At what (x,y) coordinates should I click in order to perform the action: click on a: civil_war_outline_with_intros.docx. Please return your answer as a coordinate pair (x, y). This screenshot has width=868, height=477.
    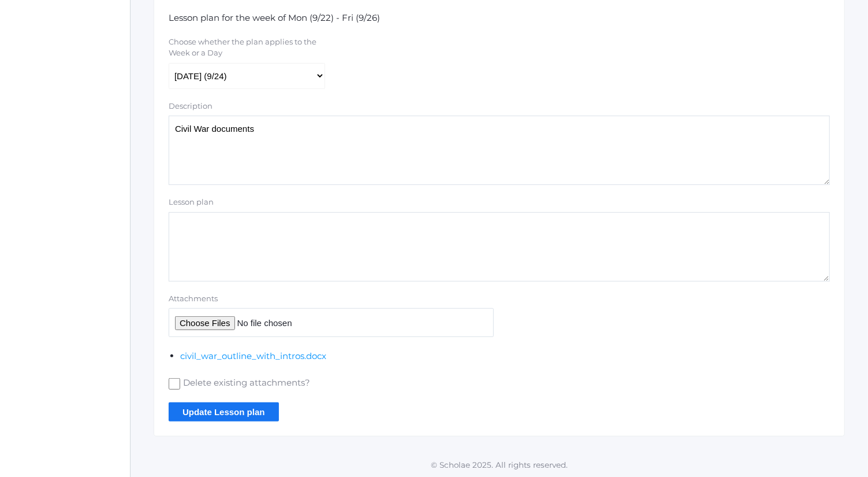
    Looking at the image, I should click on (253, 356).